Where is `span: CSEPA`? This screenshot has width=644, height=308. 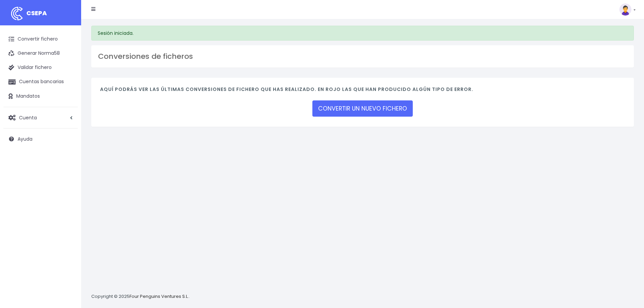
span: CSEPA is located at coordinates (37, 13).